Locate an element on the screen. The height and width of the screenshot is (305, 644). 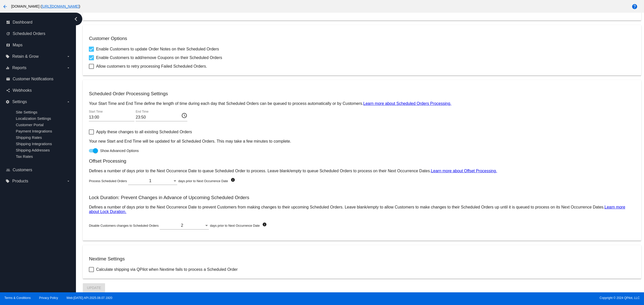
i: dashboard is located at coordinates (8, 22).